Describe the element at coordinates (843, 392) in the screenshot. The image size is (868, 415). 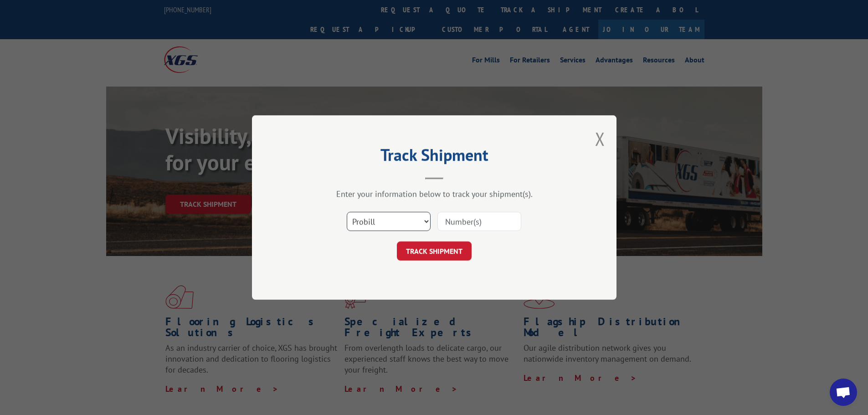
I see `div: Open chat` at that location.